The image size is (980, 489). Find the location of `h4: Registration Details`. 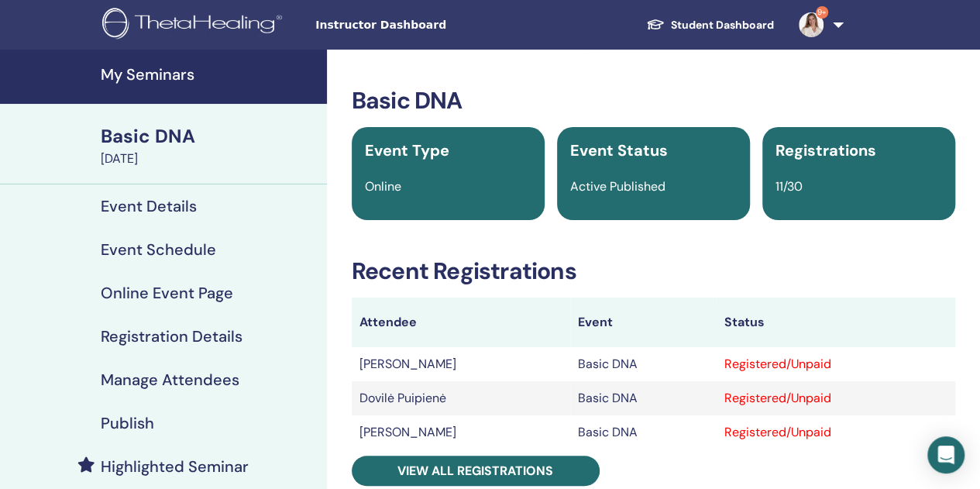

h4: Registration Details is located at coordinates (171, 336).